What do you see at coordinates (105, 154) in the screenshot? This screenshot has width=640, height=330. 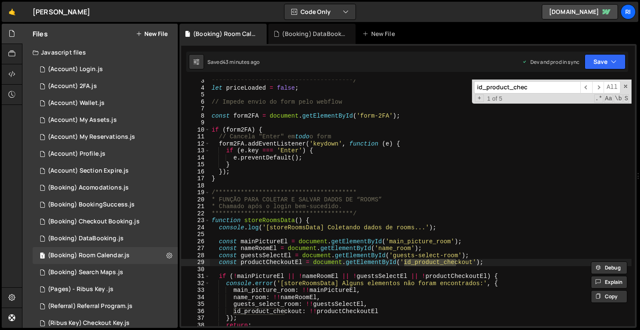 I see `div: 16291/43983.js` at bounding box center [105, 154].